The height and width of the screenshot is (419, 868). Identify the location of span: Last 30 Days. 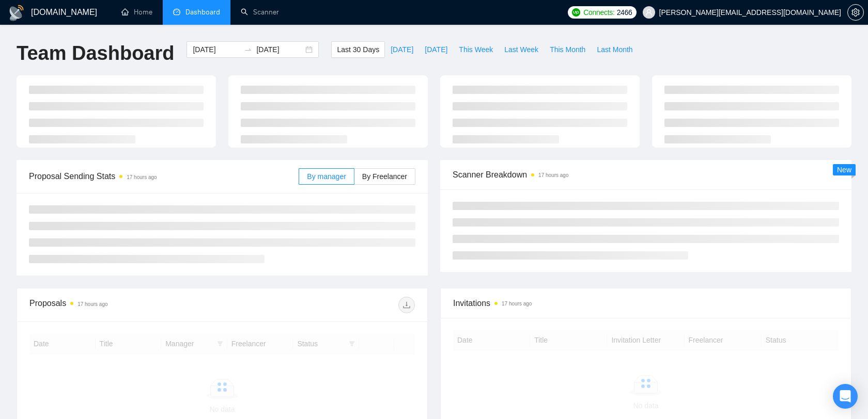
(358, 49).